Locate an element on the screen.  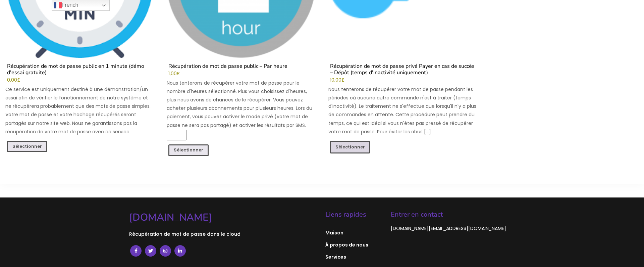
font: Services is located at coordinates (336, 257).